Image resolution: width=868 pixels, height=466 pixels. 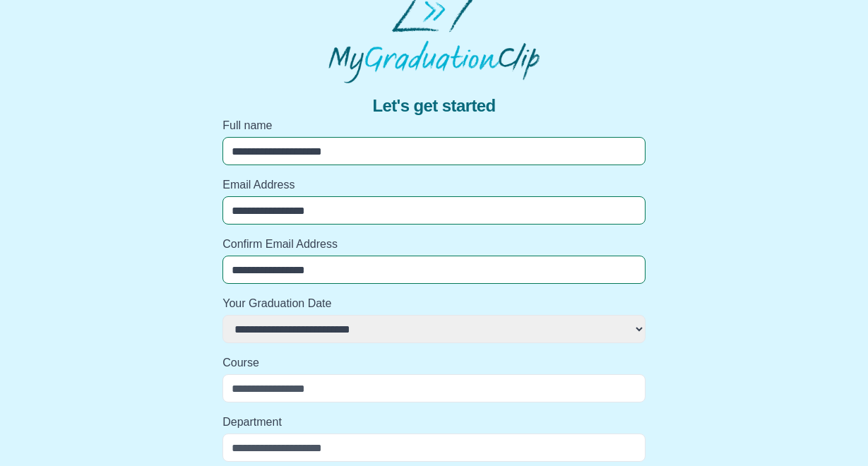 I want to click on label: Confirm Email Address, so click(x=434, y=245).